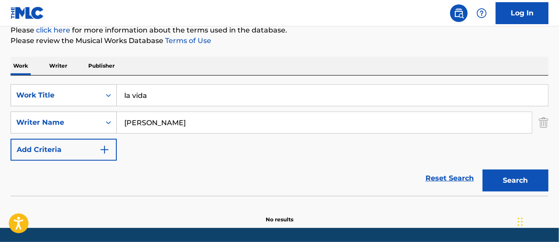 The width and height of the screenshot is (559, 242). What do you see at coordinates (459, 13) in the screenshot?
I see `a: Public Search` at bounding box center [459, 13].